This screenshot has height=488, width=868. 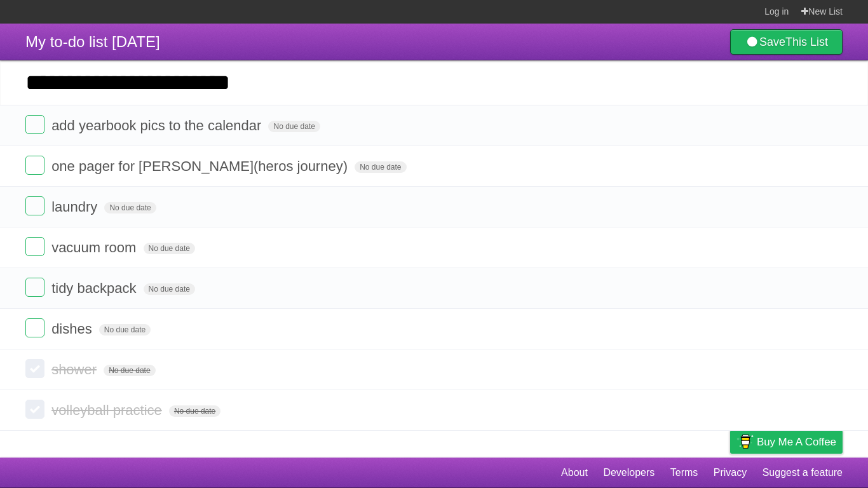 What do you see at coordinates (108, 410) in the screenshot?
I see `span: volleyball practice` at bounding box center [108, 410].